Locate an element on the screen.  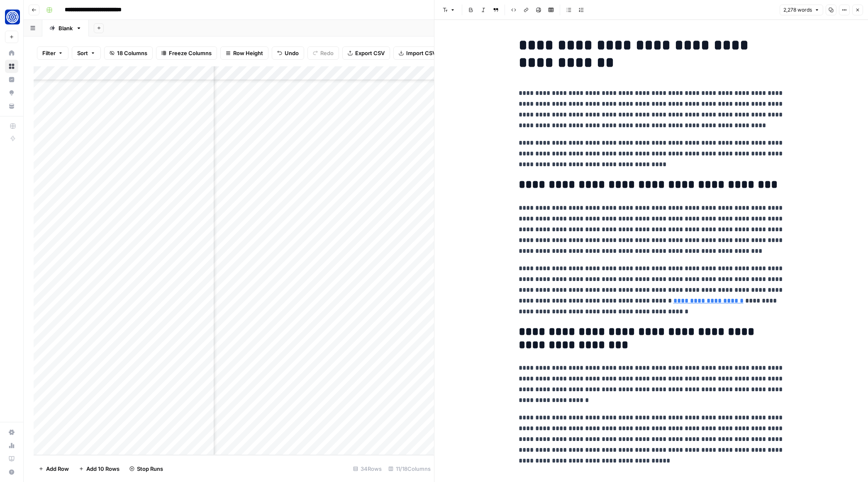
a: Blank is located at coordinates (65, 29).